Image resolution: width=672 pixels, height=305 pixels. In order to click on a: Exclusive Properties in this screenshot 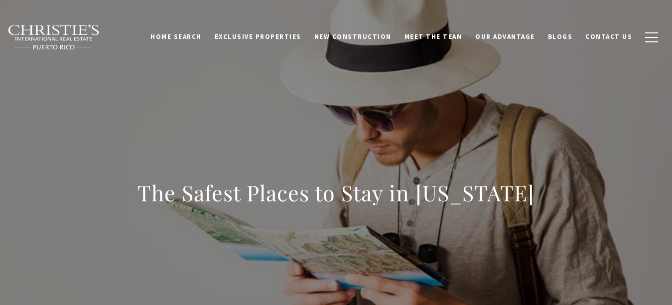, I will do `click(258, 37)`.